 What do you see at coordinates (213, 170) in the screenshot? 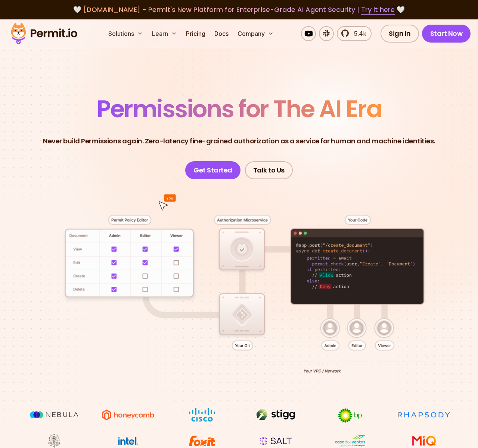
I see `a: Get Started` at bounding box center [213, 170].